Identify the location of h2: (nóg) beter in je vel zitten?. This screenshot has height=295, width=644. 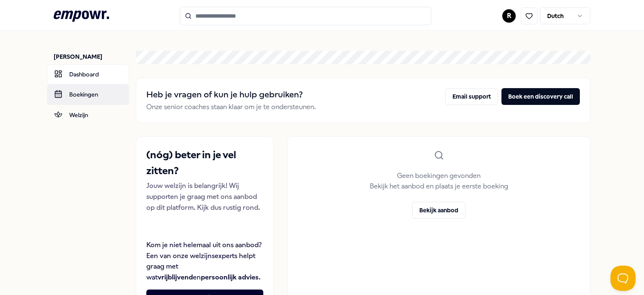
(205, 163).